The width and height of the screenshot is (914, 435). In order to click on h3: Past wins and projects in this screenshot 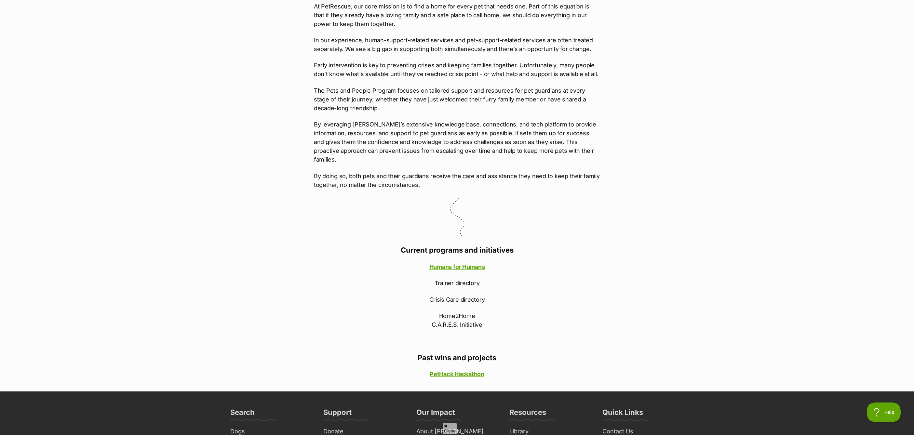, I will do `click(457, 358)`.